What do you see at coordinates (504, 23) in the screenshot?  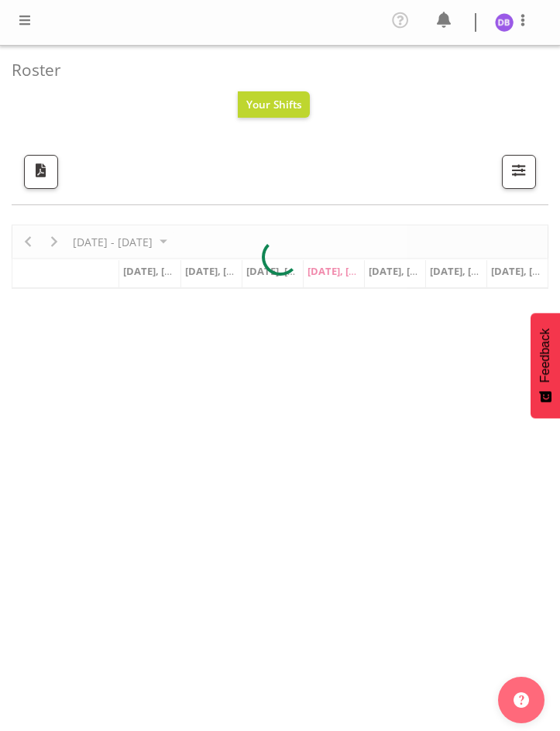 I see `img: dawn-belshaw1857.jpg` at bounding box center [504, 23].